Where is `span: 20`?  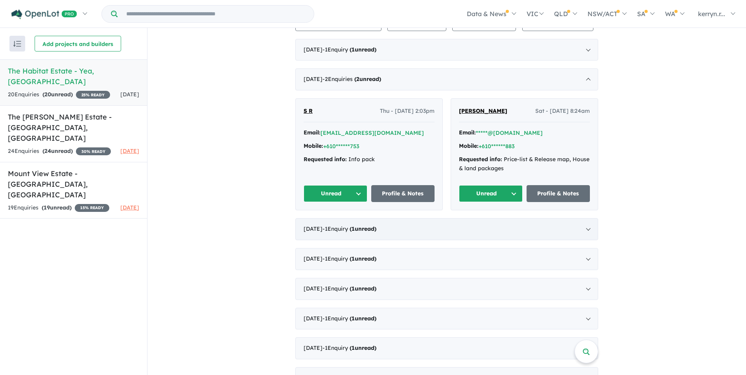
span: 20 is located at coordinates (48, 94).